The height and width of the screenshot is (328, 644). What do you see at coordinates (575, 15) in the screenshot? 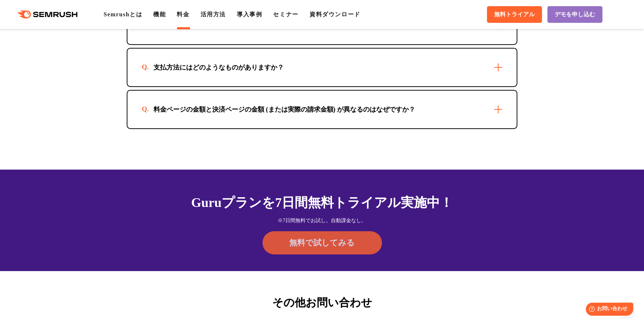
I see `span: デモを申し込む` at bounding box center [575, 15].